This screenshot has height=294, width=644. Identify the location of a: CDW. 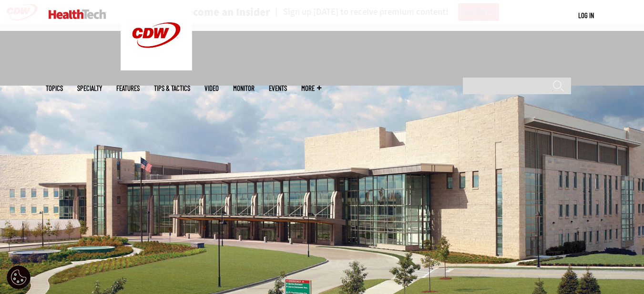
(156, 68).